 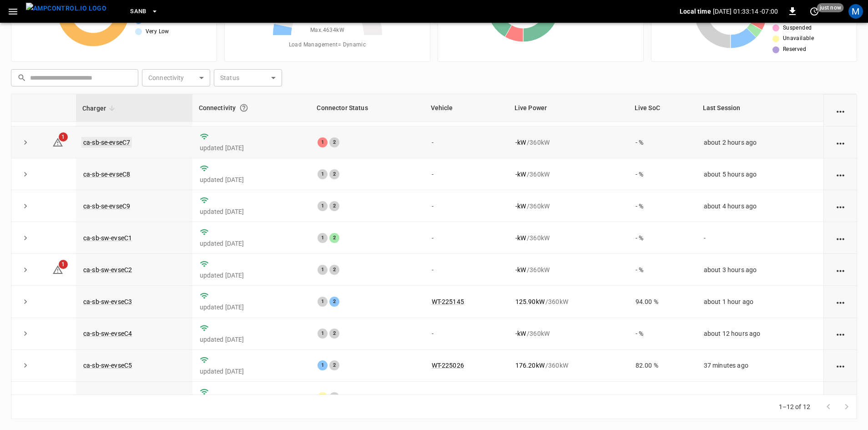 What do you see at coordinates (662, 366) in the screenshot?
I see `td: 82.00 %` at bounding box center [662, 366].